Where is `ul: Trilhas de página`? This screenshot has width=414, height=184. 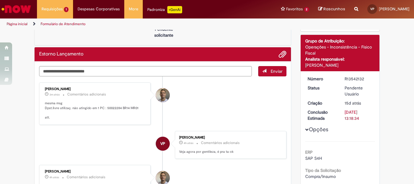 ul: Trilhas de página is located at coordinates (138, 24).